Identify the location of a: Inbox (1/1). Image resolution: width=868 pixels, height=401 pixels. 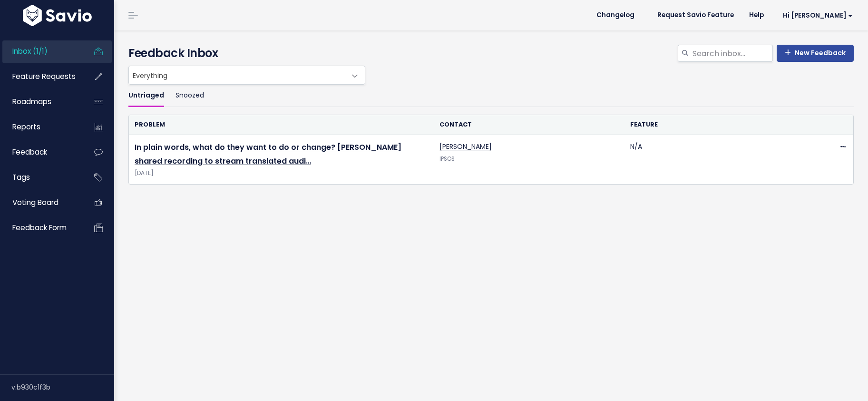
(40, 51).